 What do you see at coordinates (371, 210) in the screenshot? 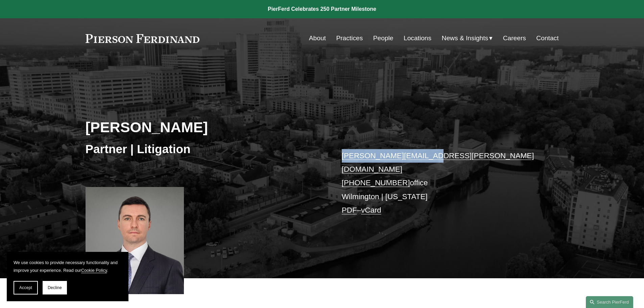
I see `a: vCard` at bounding box center [371, 210].